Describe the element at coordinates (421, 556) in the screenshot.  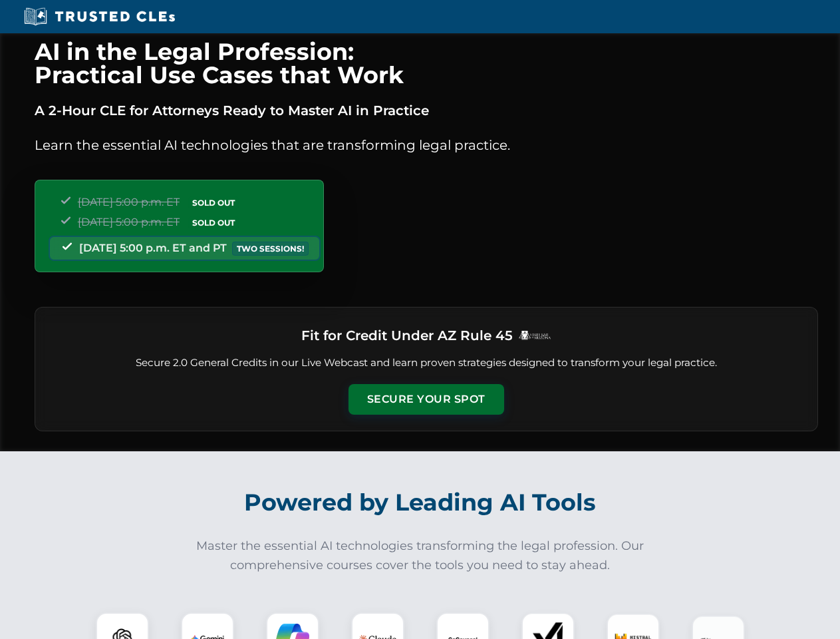
I see `p: Master the essential AI technologies transforming the legal profession. Our comprehensive courses...` at that location.